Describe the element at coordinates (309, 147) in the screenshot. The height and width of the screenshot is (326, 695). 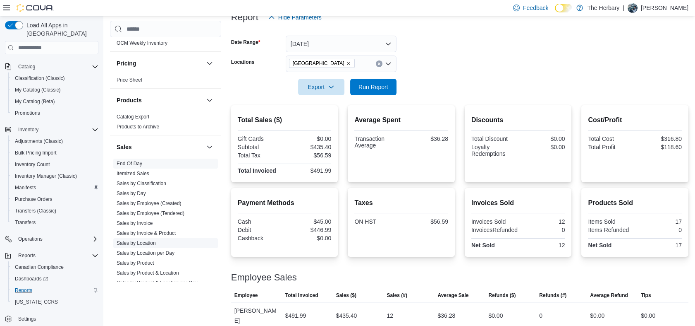
I see `div: $435.40` at that location.